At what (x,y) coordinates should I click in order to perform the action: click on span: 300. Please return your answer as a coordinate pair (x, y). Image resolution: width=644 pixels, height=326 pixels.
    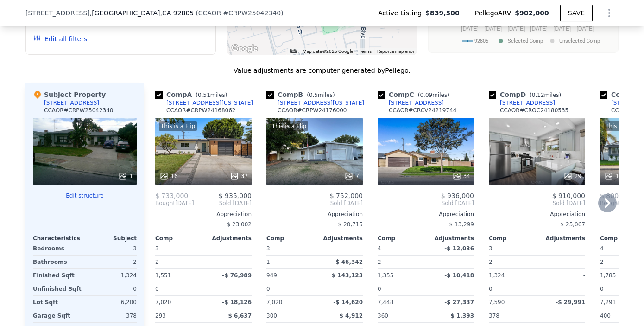
    Looking at the image, I should click on (271, 316).